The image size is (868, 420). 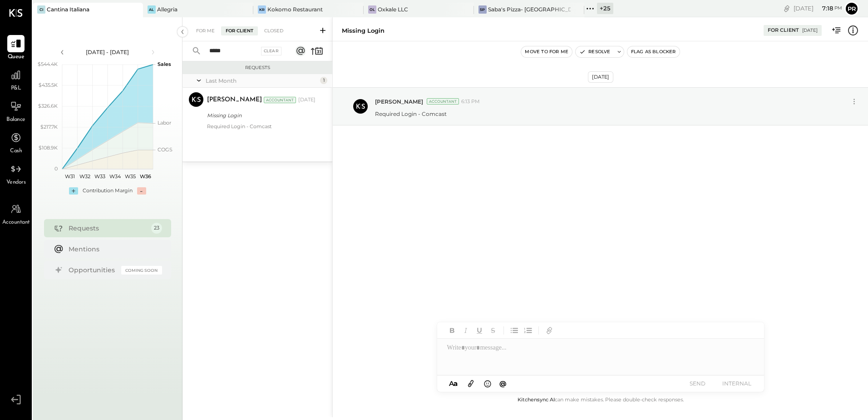 What do you see at coordinates (852, 9) in the screenshot?
I see `button: Pr` at bounding box center [852, 9].